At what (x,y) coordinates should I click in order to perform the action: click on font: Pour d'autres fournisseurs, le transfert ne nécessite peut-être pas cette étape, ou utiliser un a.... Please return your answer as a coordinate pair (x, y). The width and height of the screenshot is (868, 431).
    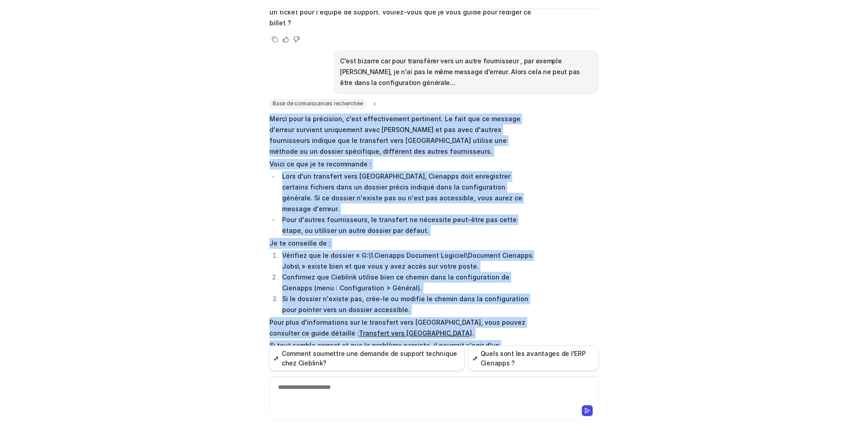
    Looking at the image, I should click on (400, 225).